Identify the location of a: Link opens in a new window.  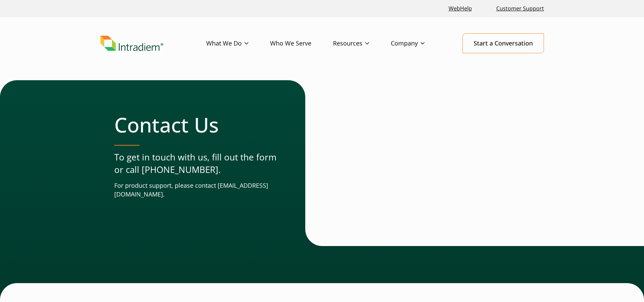
(460, 9).